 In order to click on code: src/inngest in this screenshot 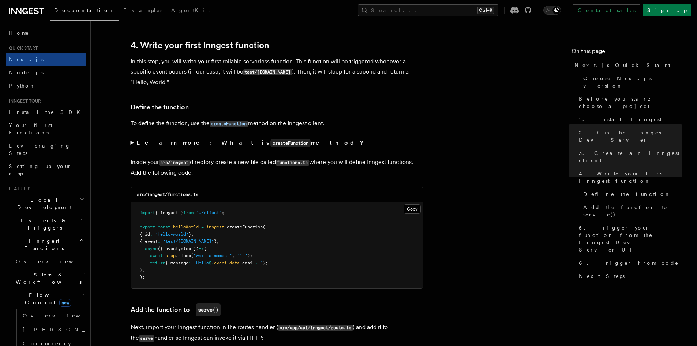, I will do `click(175, 163)`.